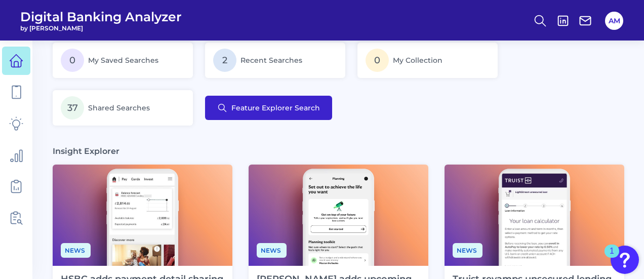  Describe the element at coordinates (225, 60) in the screenshot. I see `span: 2` at that location.